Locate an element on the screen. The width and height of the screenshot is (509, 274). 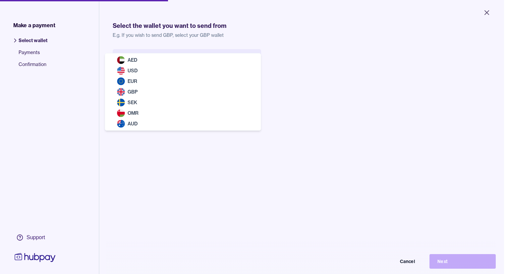
button: Cancel is located at coordinates (390, 261).